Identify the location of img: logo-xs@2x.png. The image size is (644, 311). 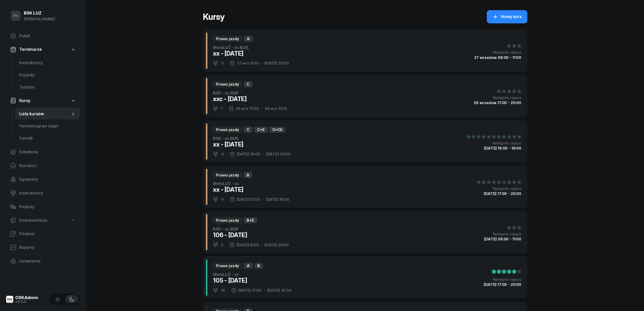
(10, 299).